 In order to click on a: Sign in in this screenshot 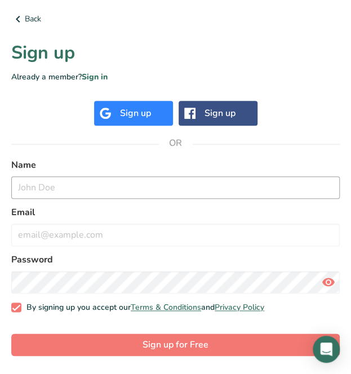, I will do `click(95, 77)`.